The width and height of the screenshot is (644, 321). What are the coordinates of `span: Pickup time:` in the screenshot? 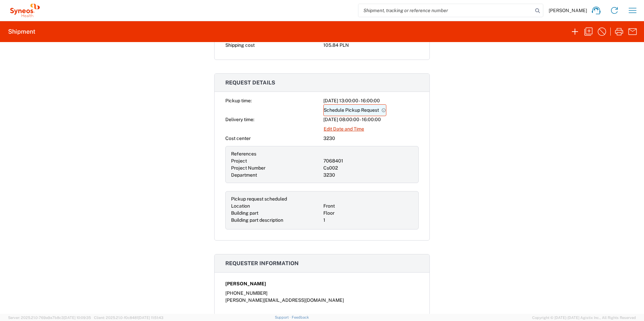 It's located at (238, 101).